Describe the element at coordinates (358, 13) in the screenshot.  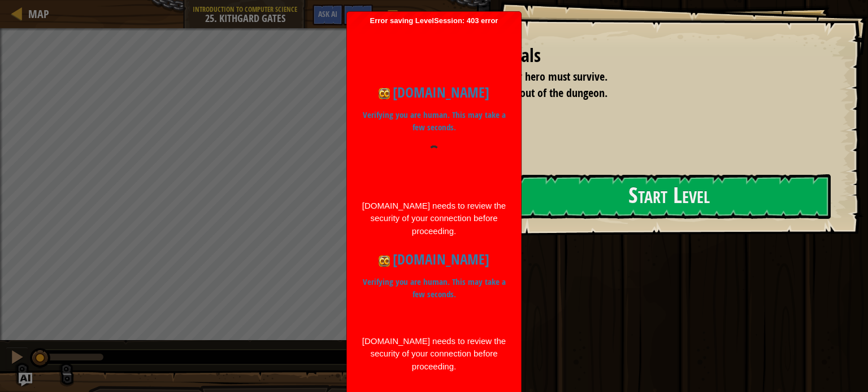
I see `span: Hints` at that location.